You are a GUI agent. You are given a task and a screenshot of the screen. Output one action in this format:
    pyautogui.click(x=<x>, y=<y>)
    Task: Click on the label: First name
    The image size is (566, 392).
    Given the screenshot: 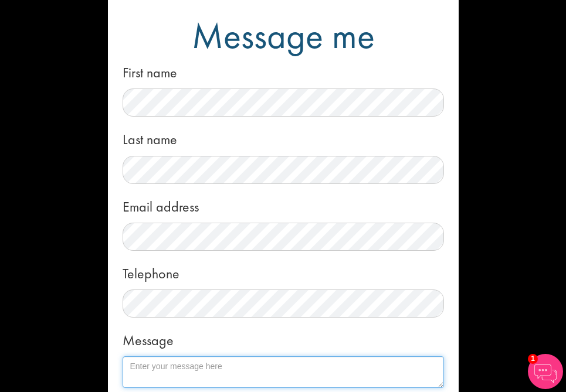 What is the action you would take?
    pyautogui.click(x=150, y=70)
    